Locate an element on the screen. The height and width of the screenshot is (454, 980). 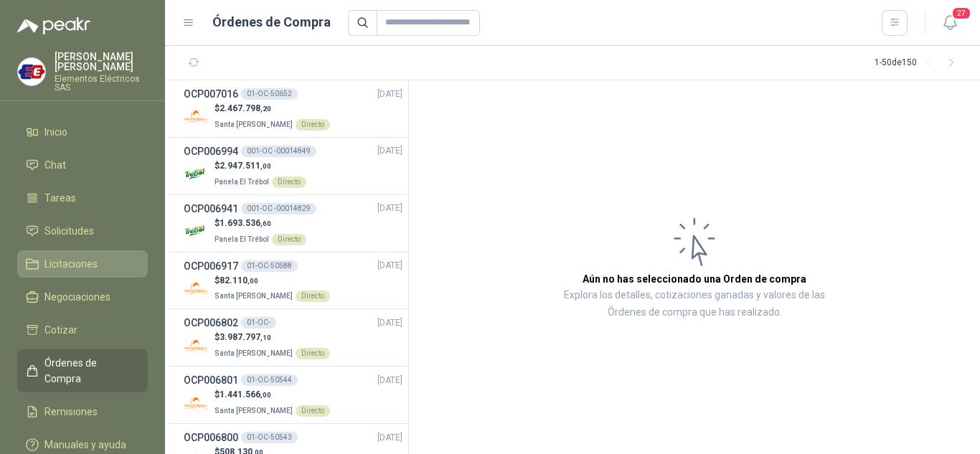
div: 001-OC -00014829 is located at coordinates (278, 209).